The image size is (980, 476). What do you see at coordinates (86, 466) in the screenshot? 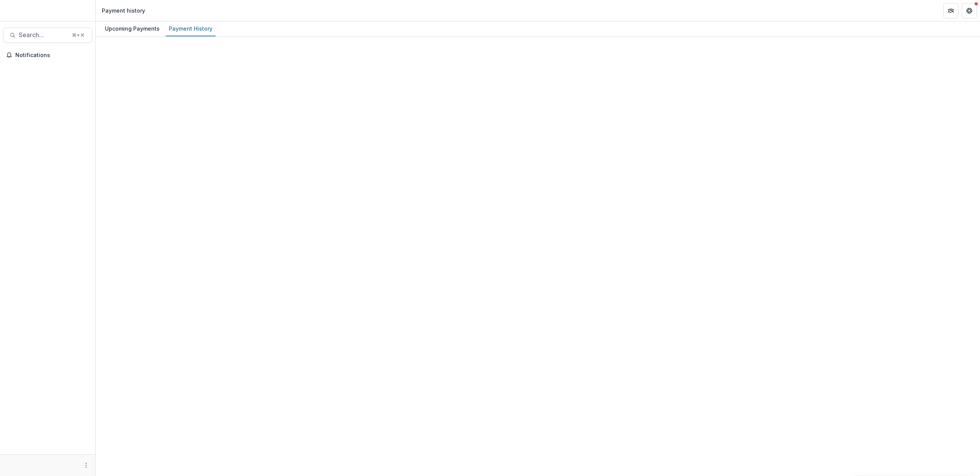
I see `button: More` at bounding box center [86, 466].